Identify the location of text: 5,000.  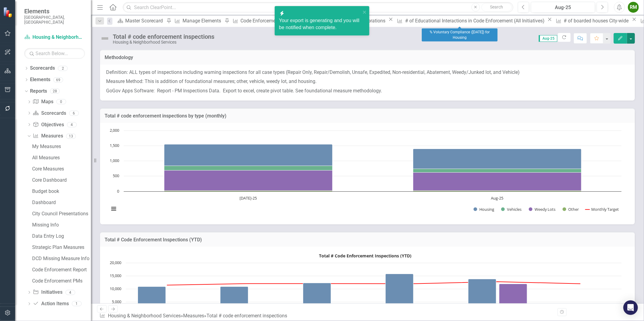
(116, 302).